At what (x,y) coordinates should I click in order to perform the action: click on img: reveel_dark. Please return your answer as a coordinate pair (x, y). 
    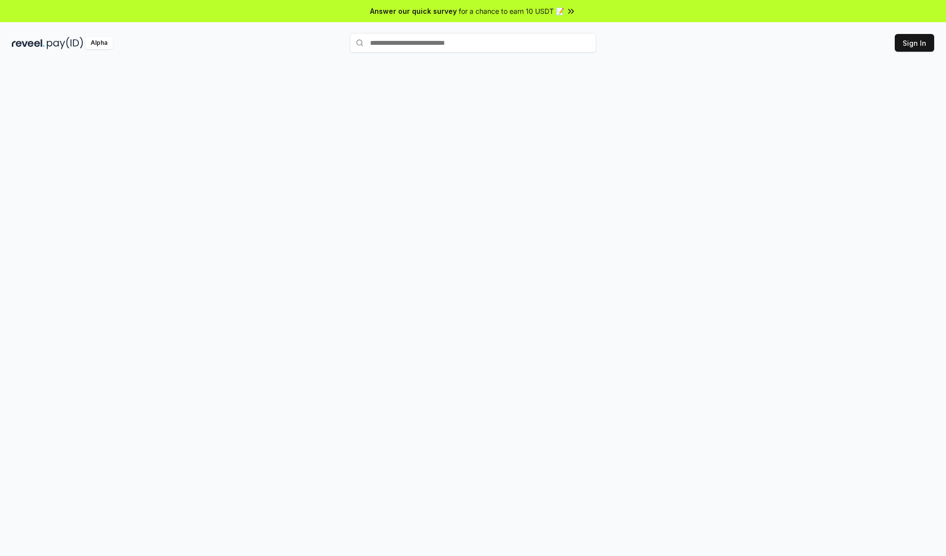
    Looking at the image, I should click on (28, 43).